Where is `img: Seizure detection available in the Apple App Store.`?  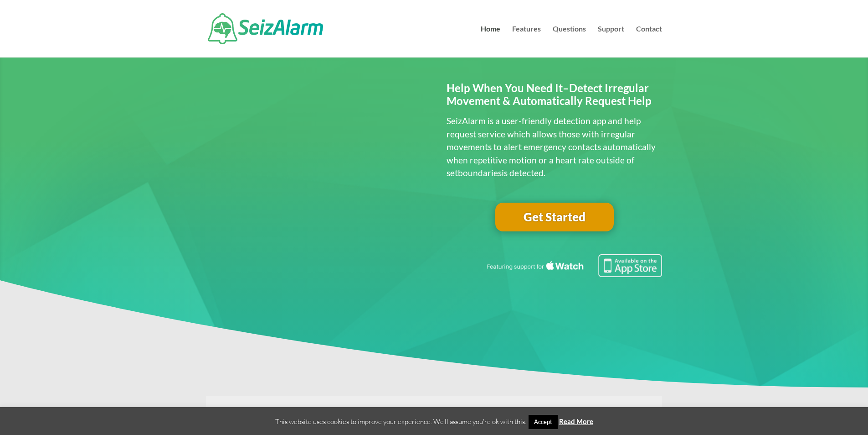 img: Seizure detection available in the Apple App Store. is located at coordinates (574, 266).